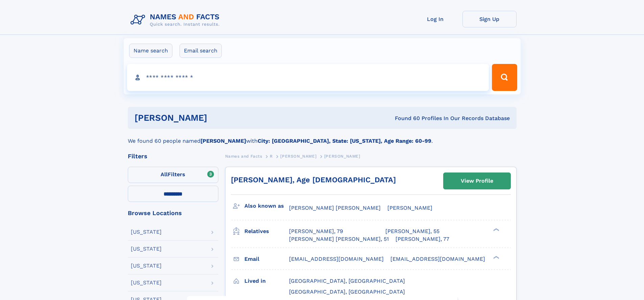  Describe the element at coordinates (308, 77) in the screenshot. I see `input: search input` at that location.